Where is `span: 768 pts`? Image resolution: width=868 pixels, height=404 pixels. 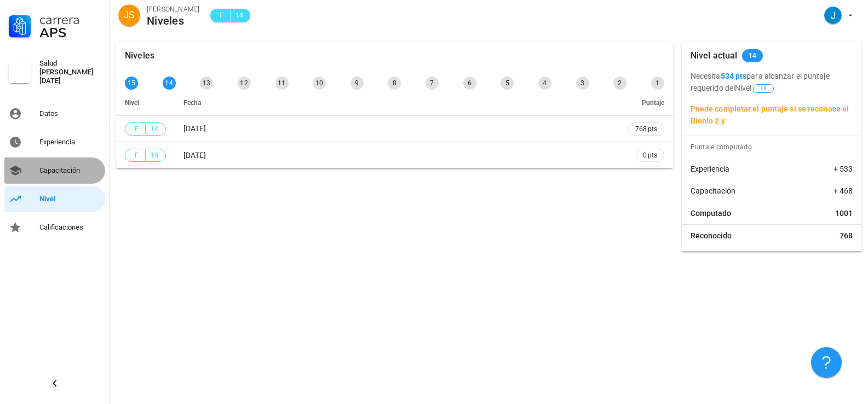 span: 768 pts is located at coordinates (646, 129).